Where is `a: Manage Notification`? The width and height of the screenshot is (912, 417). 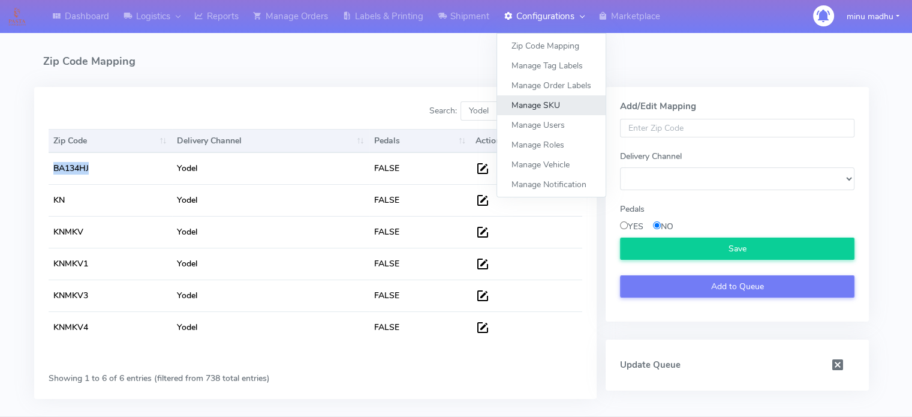
a: Manage Notification is located at coordinates (551, 184).